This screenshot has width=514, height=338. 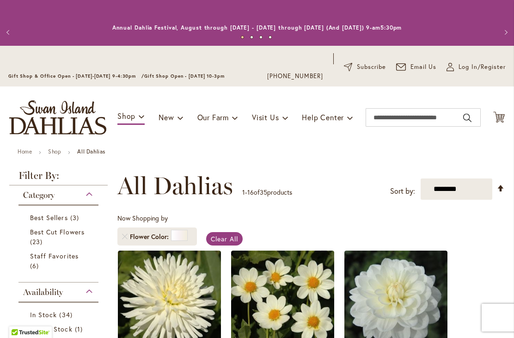 I want to click on span: 23, so click(x=37, y=241).